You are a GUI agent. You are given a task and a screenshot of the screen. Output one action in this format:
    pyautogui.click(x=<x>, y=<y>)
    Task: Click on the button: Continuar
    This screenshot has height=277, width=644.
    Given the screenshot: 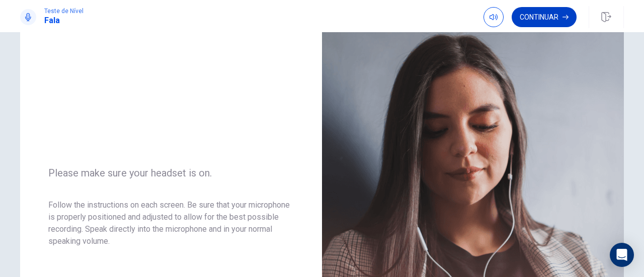 What is the action you would take?
    pyautogui.click(x=543, y=17)
    